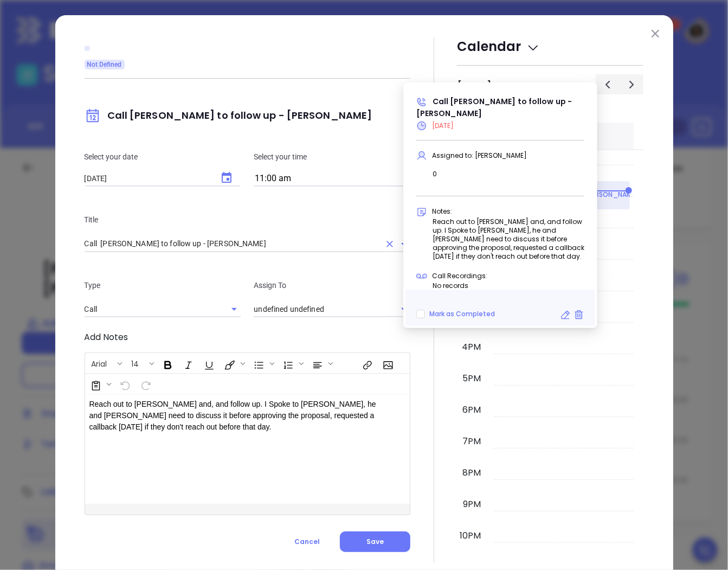 Image resolution: width=728 pixels, height=570 pixels. Describe the element at coordinates (292, 363) in the screenshot. I see `span: Insert Ordered List` at that location.